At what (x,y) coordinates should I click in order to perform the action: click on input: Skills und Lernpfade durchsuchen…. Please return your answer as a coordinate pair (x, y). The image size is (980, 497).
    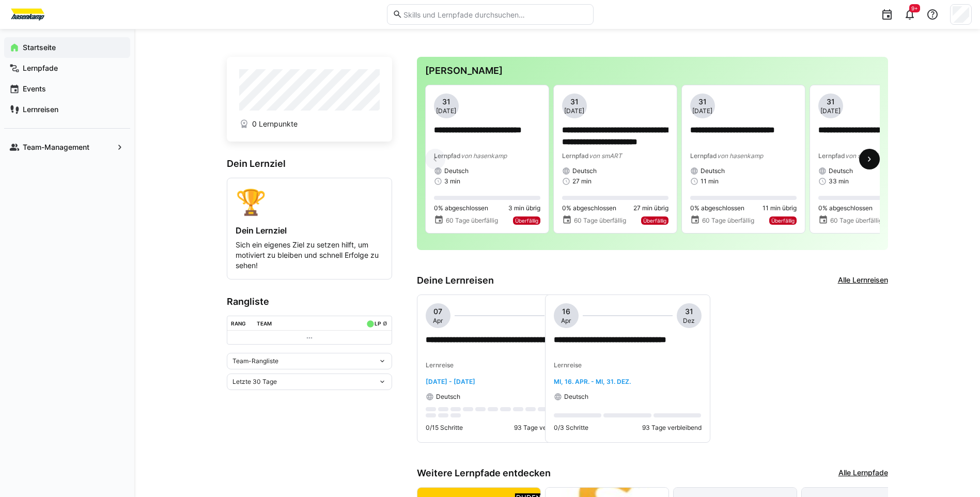
    Looking at the image, I should click on (495, 14).